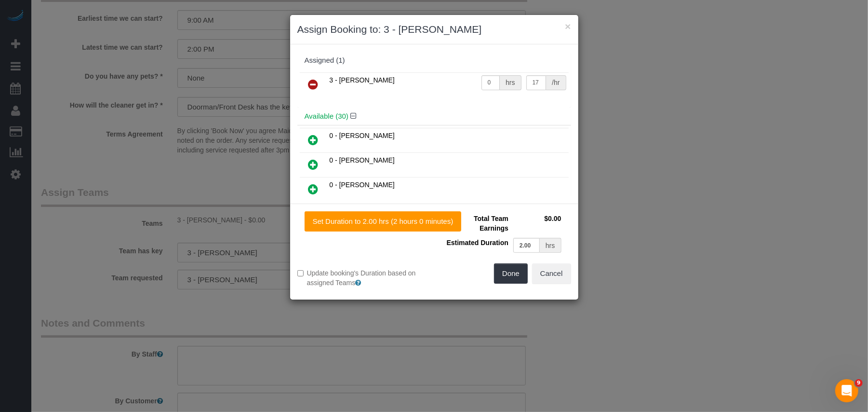 The image size is (868, 412). I want to click on span: 9, so click(859, 383).